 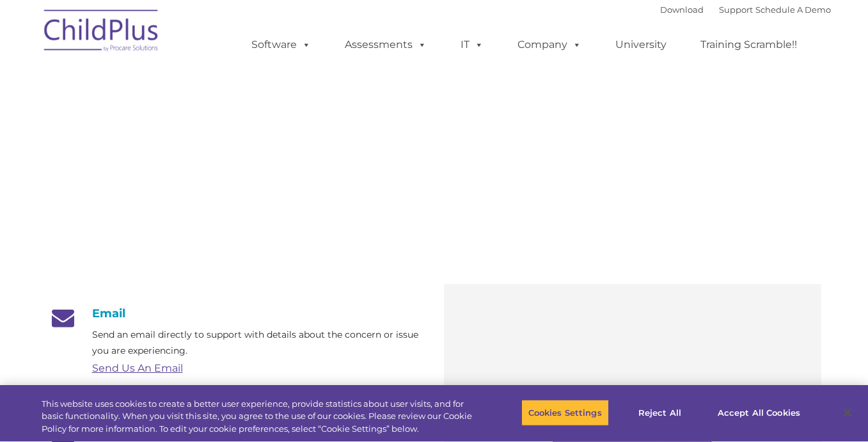 What do you see at coordinates (759, 412) in the screenshot?
I see `button: Accept All Cookies` at bounding box center [759, 412].